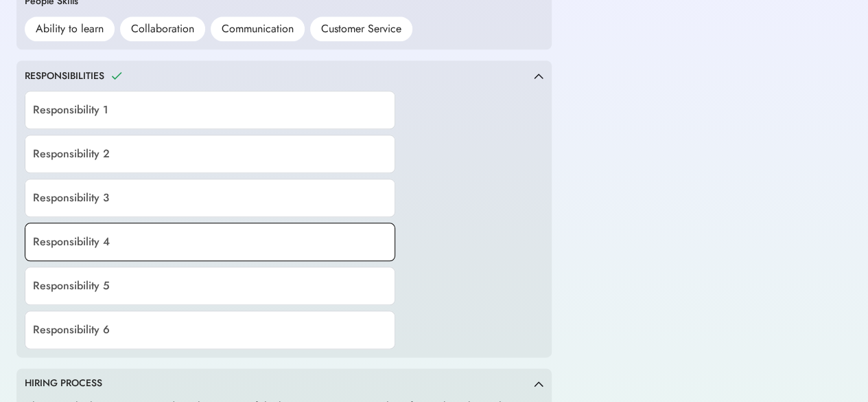 Image resolution: width=868 pixels, height=402 pixels. Describe the element at coordinates (64, 76) in the screenshot. I see `div: RESPONSIBILITIES` at that location.